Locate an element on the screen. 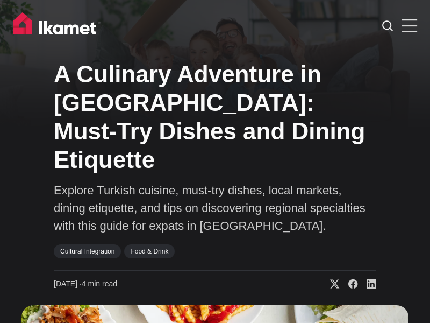 Image resolution: width=430 pixels, height=323 pixels. a: Share on Linkedin is located at coordinates (367, 284).